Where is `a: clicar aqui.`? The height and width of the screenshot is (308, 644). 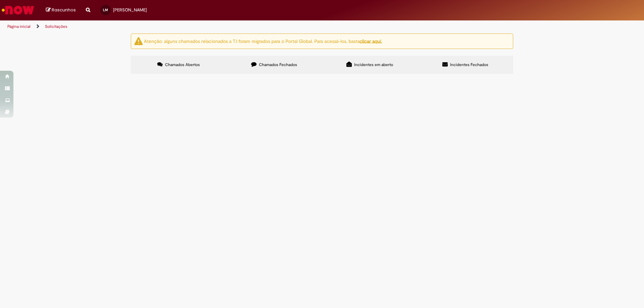 a: clicar aqui. is located at coordinates (371, 41).